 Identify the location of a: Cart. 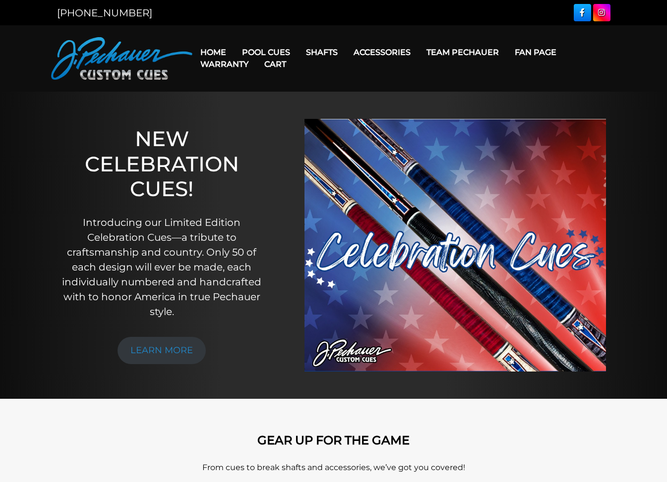
(275, 64).